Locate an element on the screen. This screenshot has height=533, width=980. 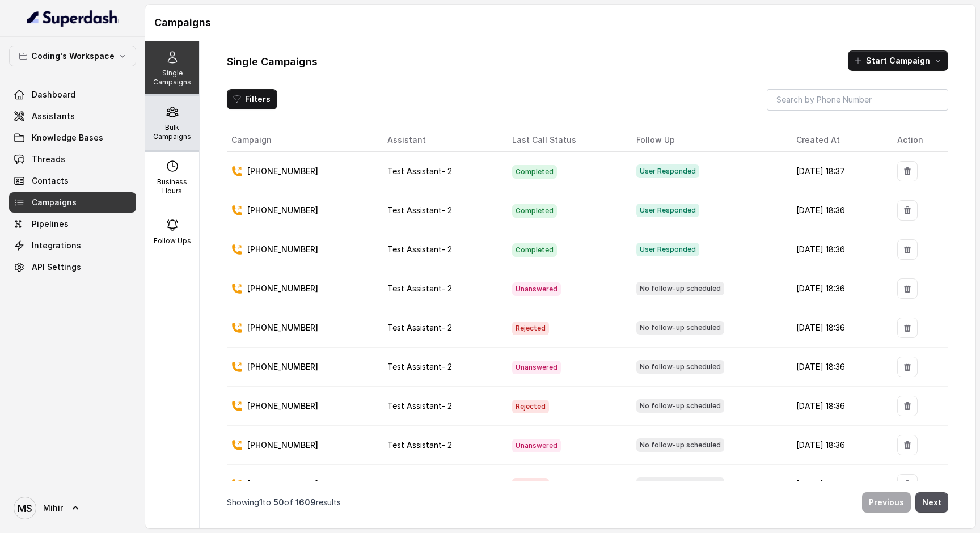
span: Mihir is located at coordinates (53, 508).